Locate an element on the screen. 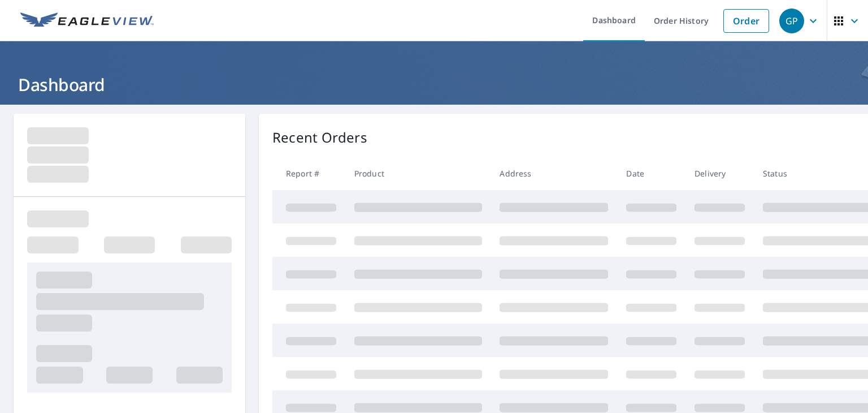 This screenshot has height=413, width=868. p: Recent Orders is located at coordinates (320, 137).